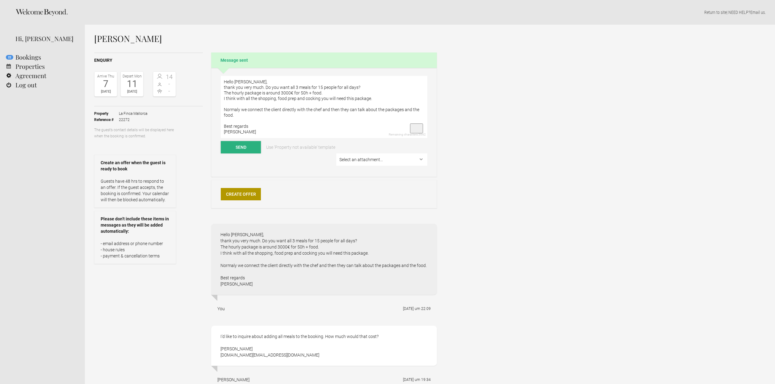  I want to click on a: Create Offer, so click(241, 194).